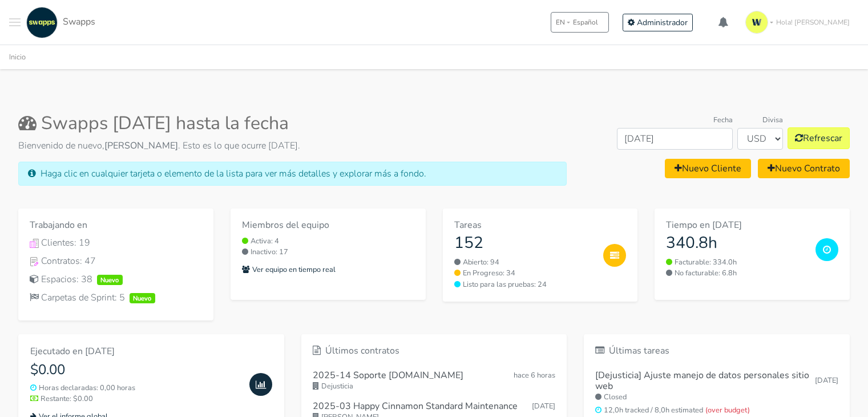 Image resolution: width=868 pixels, height=417 pixels. What do you see at coordinates (586, 23) in the screenshot?
I see `span: Español` at bounding box center [586, 23].